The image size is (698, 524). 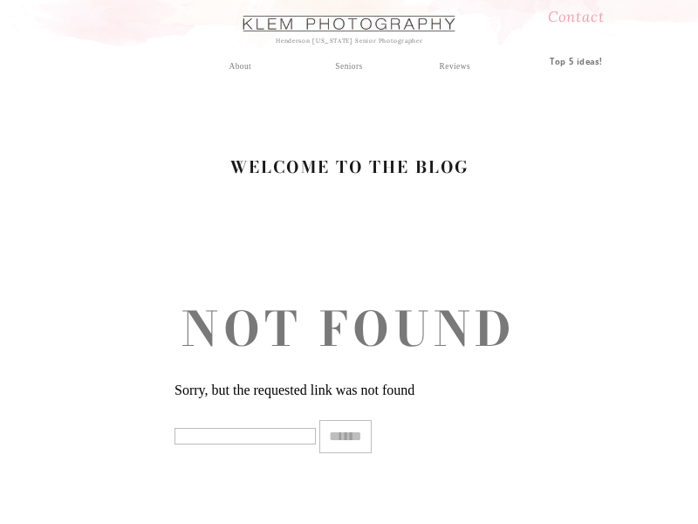 I want to click on div: About, so click(x=240, y=65).